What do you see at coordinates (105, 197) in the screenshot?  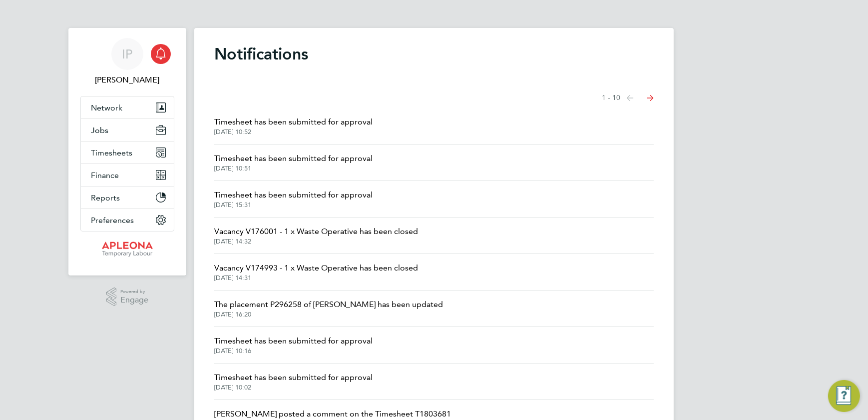 I see `span: Reports` at bounding box center [105, 197].